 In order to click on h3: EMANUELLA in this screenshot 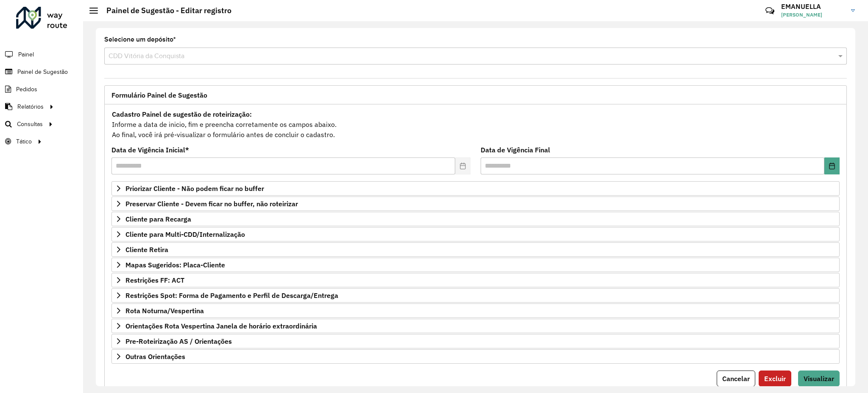, I will do `click(813, 6)`.